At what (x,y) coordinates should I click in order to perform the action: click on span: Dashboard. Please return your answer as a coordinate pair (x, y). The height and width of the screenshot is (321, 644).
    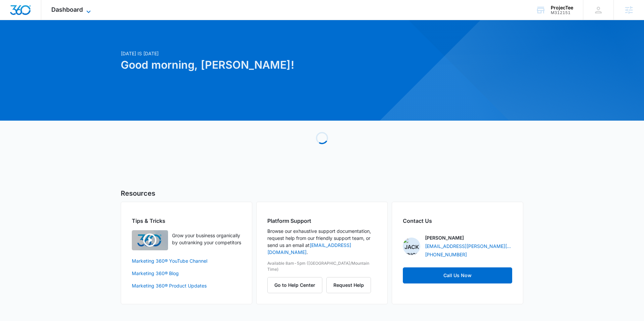
    Looking at the image, I should click on (67, 10).